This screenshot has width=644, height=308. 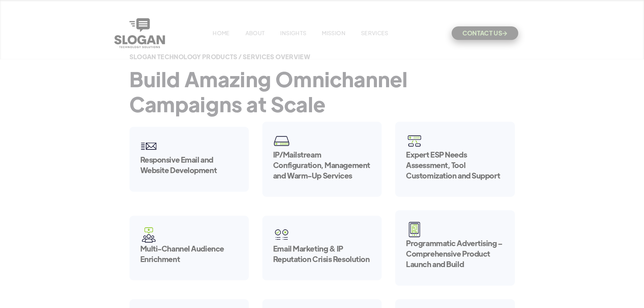 I want to click on h1: Build Amazing Omnichannel Campaigns at Scale, so click(x=322, y=91).